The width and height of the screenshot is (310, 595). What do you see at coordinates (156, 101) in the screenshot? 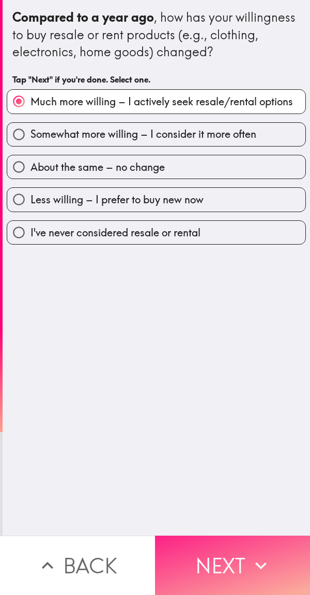
I see `button: Much more willing – I actively seek resale/rental options` at bounding box center [156, 101].